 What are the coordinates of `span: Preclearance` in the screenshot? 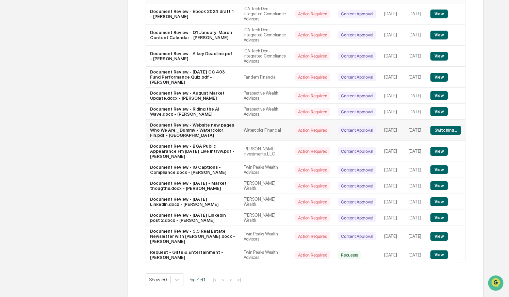 It's located at (29, 89).